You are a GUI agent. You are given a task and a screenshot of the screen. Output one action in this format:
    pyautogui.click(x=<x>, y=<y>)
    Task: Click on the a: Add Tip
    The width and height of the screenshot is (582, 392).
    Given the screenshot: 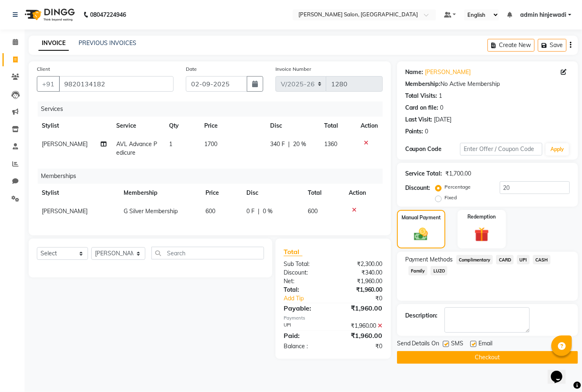 What is the action you would take?
    pyautogui.click(x=310, y=298)
    